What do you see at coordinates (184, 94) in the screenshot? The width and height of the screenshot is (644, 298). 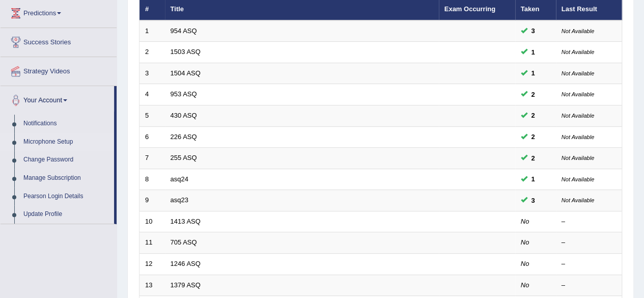 I see `a: 953 ASQ` at bounding box center [184, 94].